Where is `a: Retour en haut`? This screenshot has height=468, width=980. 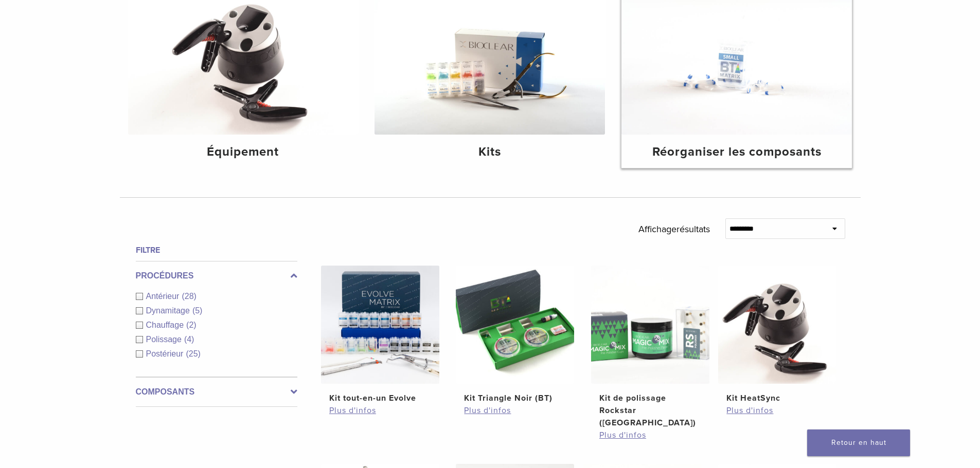 a: Retour en haut is located at coordinates (859, 443).